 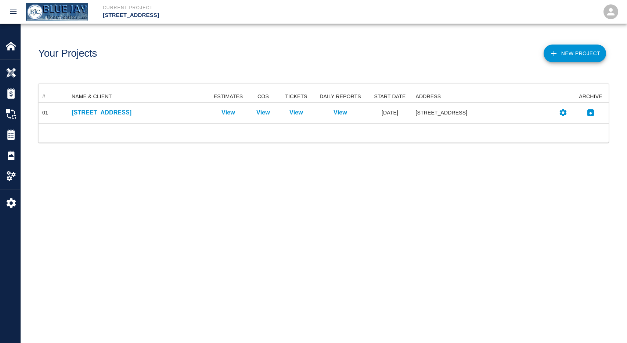 I want to click on div: START DATE, so click(x=390, y=96).